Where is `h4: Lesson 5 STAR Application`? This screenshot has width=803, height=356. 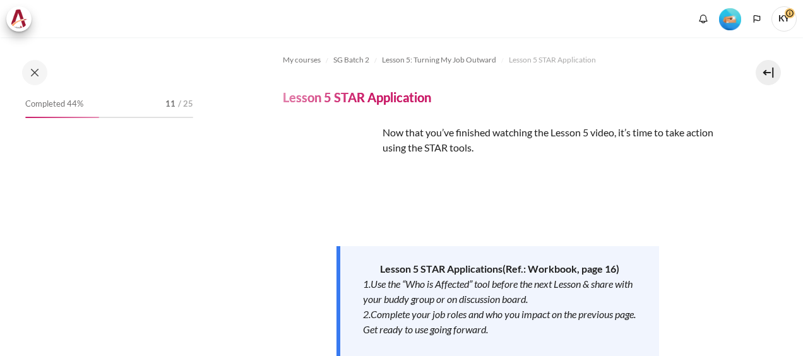
h4: Lesson 5 STAR Application is located at coordinates (357, 97).